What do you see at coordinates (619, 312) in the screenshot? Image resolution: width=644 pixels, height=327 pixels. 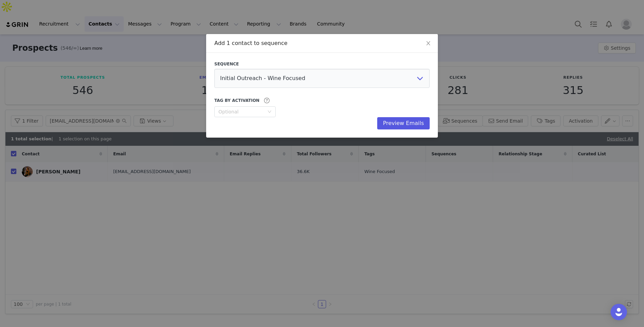 I see `div: Open Intercom Messenger` at bounding box center [619, 312].